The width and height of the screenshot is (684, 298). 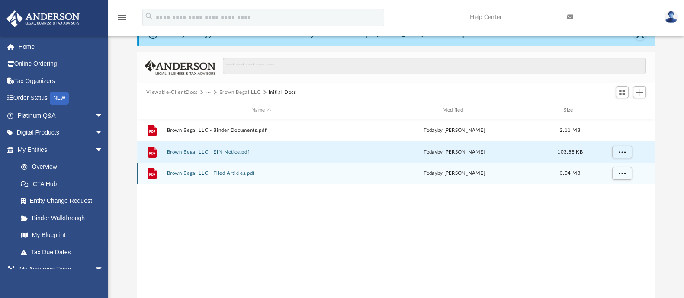 I want to click on a: CTA Hub, so click(x=64, y=184).